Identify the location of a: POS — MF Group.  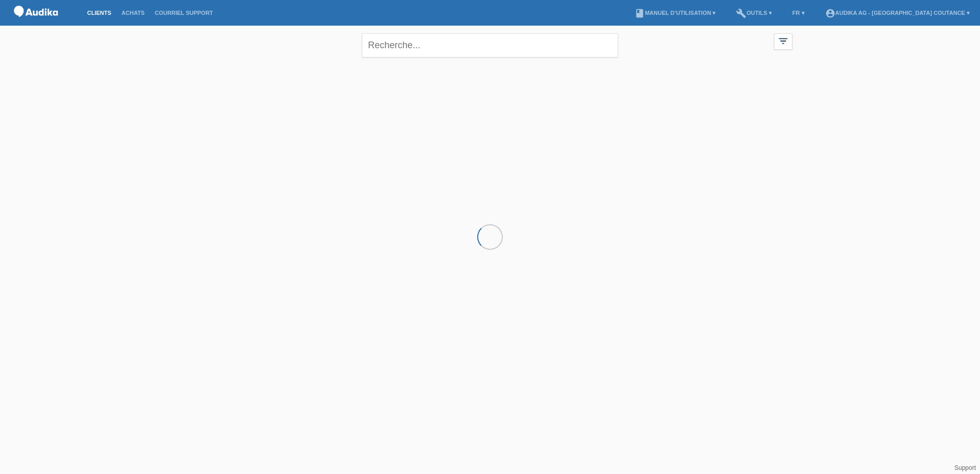
(36, 24).